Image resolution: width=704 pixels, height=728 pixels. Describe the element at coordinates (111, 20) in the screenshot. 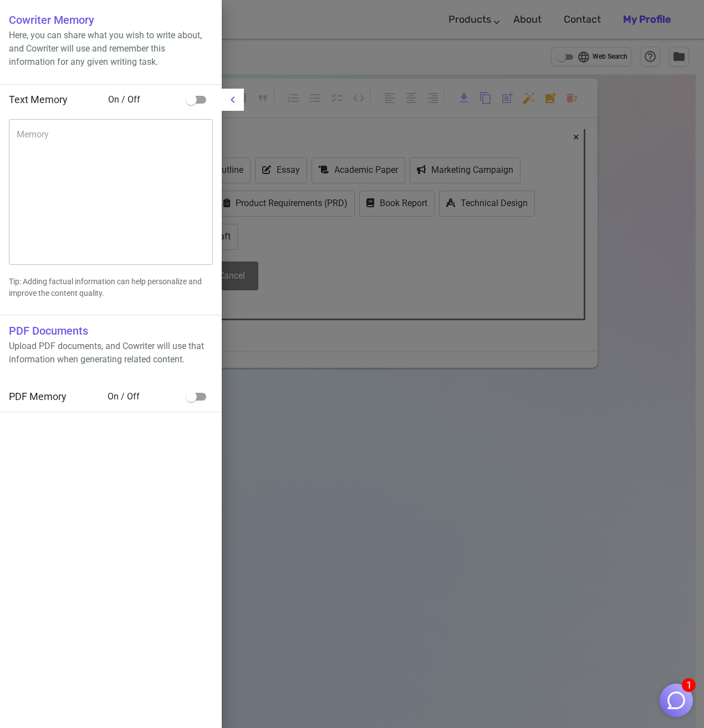

I see `h6: Cowriter Memory` at that location.